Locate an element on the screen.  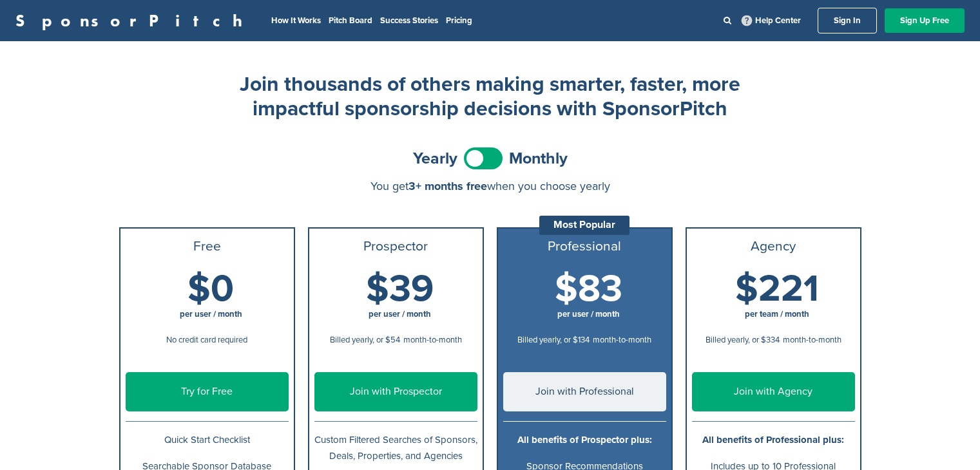
span: Billed yearly, or $54 is located at coordinates (365, 340).